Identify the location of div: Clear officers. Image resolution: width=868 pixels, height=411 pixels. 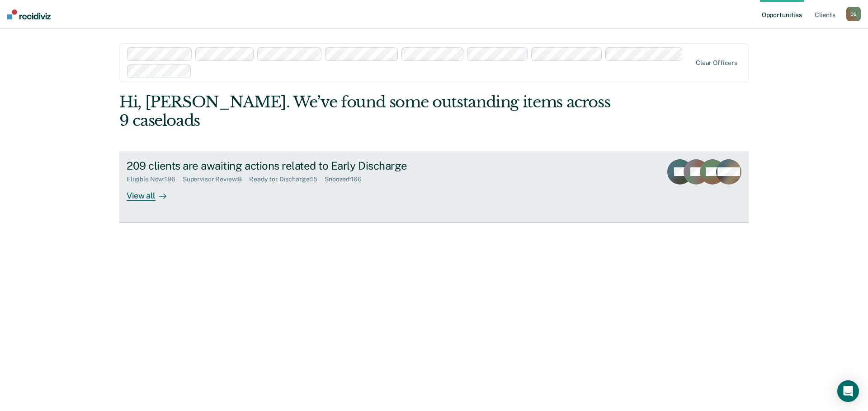
(716, 63).